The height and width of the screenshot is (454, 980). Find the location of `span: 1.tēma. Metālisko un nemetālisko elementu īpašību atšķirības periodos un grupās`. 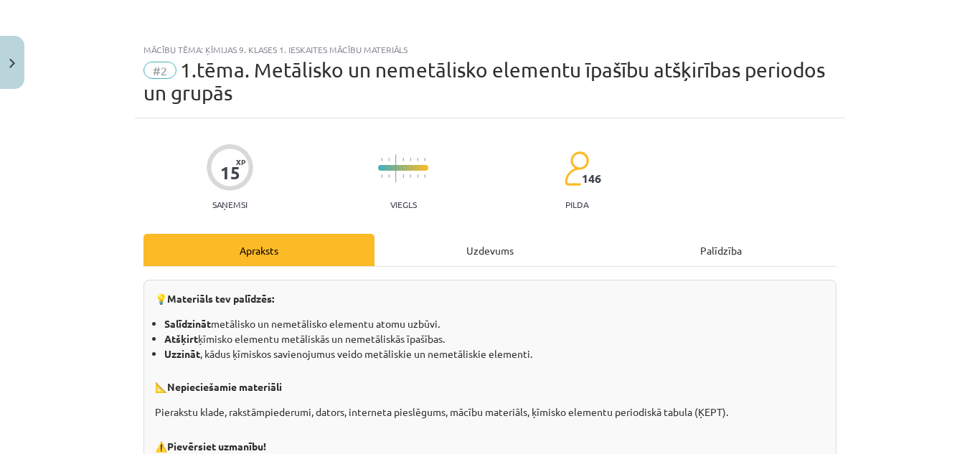

span: 1.tēma. Metālisko un nemetālisko elementu īpašību atšķirības periodos un grupās is located at coordinates (484, 81).